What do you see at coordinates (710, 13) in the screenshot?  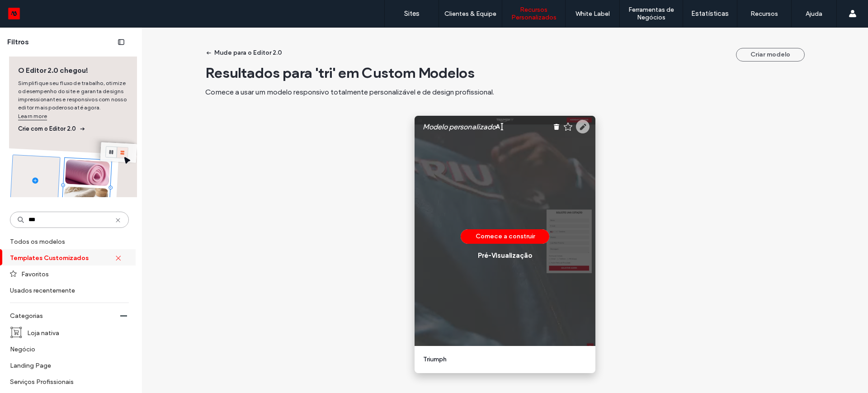 I see `label: Estatísticas` at bounding box center [710, 13].